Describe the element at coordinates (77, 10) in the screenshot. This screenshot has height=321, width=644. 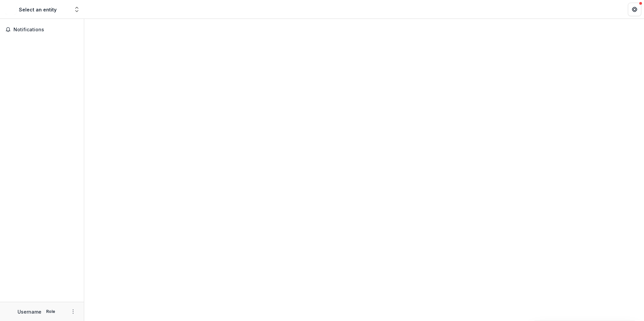
I see `button: Open entity switcher` at that location.